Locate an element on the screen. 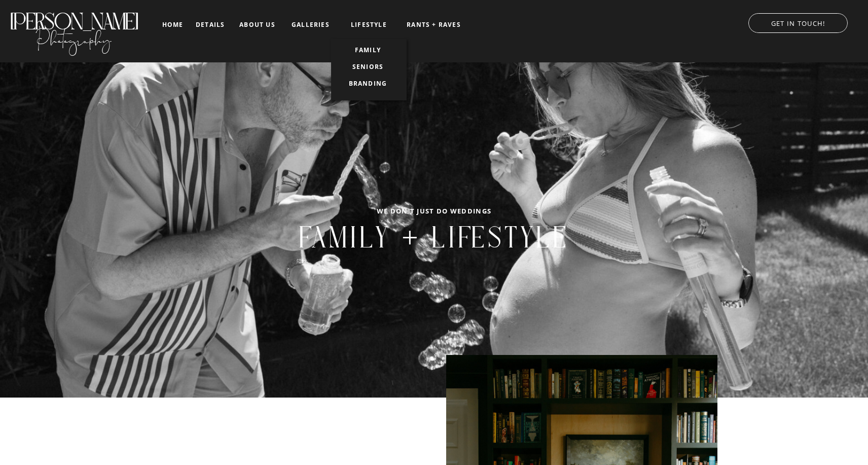  h2: Photography is located at coordinates (73, 37).